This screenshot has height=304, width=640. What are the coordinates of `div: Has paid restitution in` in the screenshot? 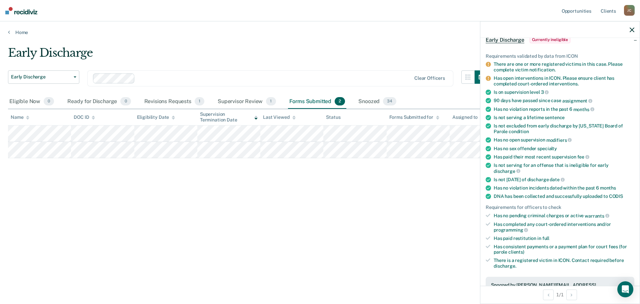 It's located at (564, 238).